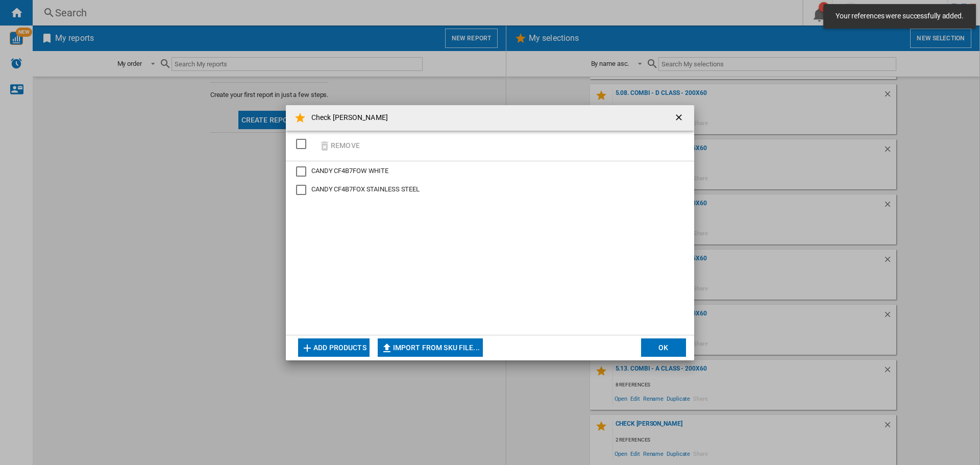 This screenshot has width=980, height=465. What do you see at coordinates (338, 145) in the screenshot?
I see `button: Remove` at bounding box center [338, 145].